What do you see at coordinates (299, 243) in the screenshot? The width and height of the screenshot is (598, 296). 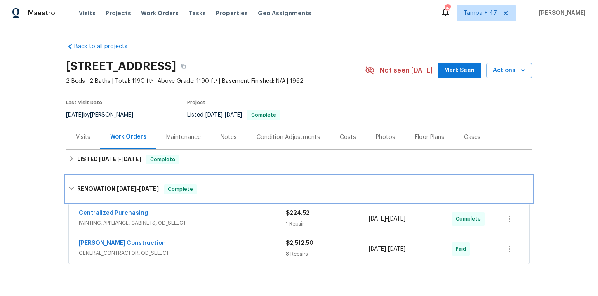 I see `span: $2,512.50` at bounding box center [299, 243].